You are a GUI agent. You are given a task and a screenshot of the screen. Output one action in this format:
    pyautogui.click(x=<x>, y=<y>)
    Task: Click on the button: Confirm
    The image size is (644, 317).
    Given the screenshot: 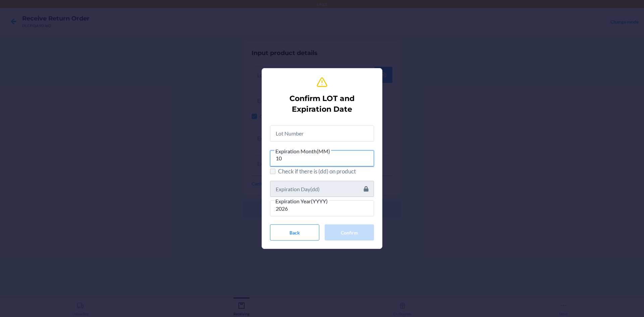 What is the action you would take?
    pyautogui.click(x=350, y=232)
    